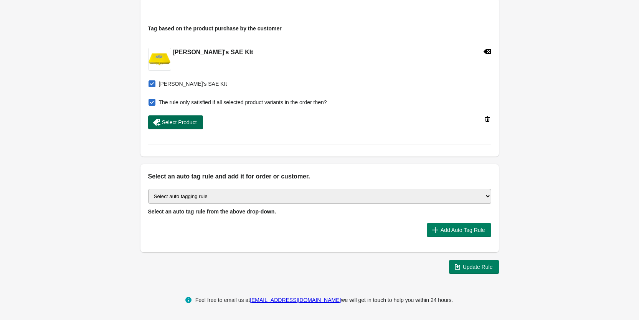 This screenshot has width=639, height=320. Describe the element at coordinates (325, 300) in the screenshot. I see `div: Feel free to email us at we will get in touch to help you within 24 hours.` at that location.